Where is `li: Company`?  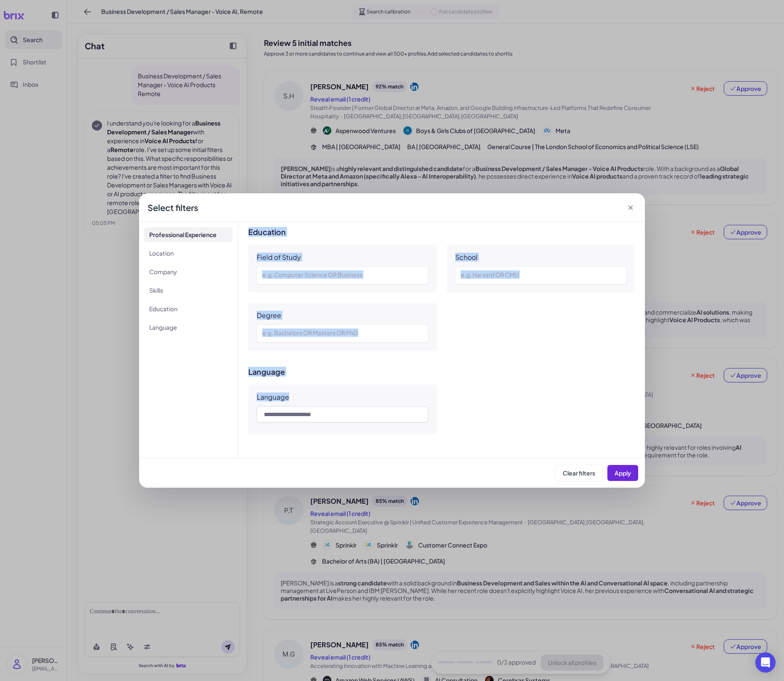
li: Company is located at coordinates (189, 271).